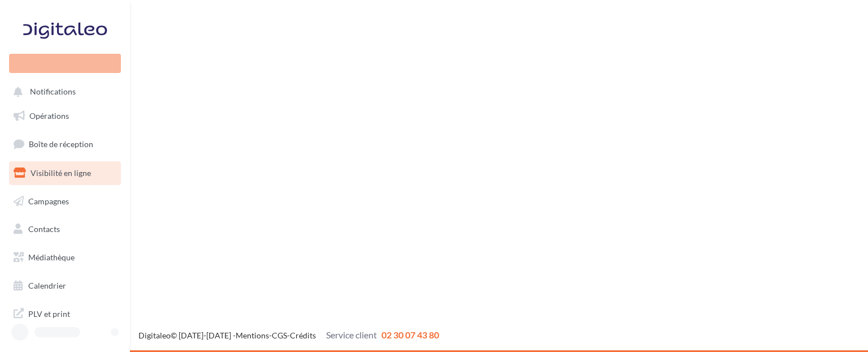 The image size is (868, 352). I want to click on a: CGS, so click(280, 335).